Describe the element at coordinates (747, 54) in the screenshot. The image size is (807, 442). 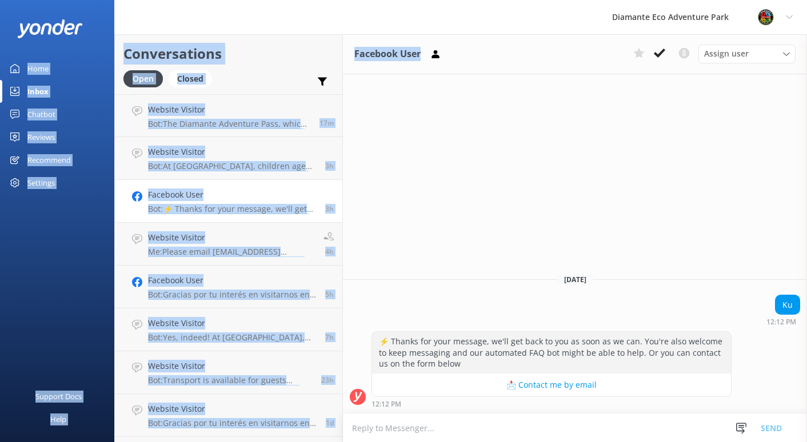
I see `div: Assign User` at that location.